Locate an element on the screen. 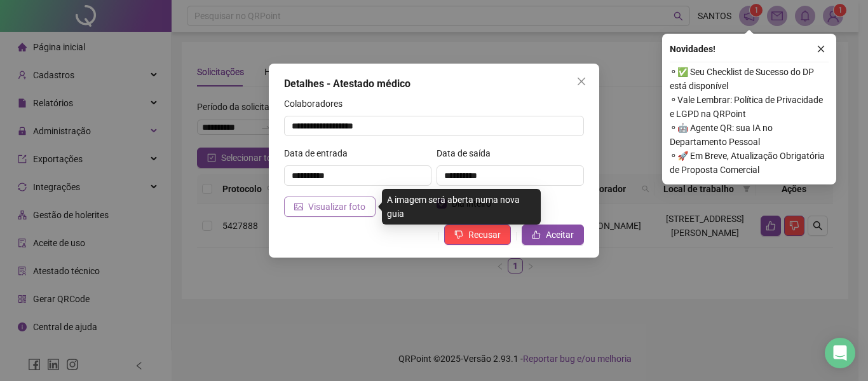 This screenshot has width=868, height=381. button: Close is located at coordinates (581, 81).